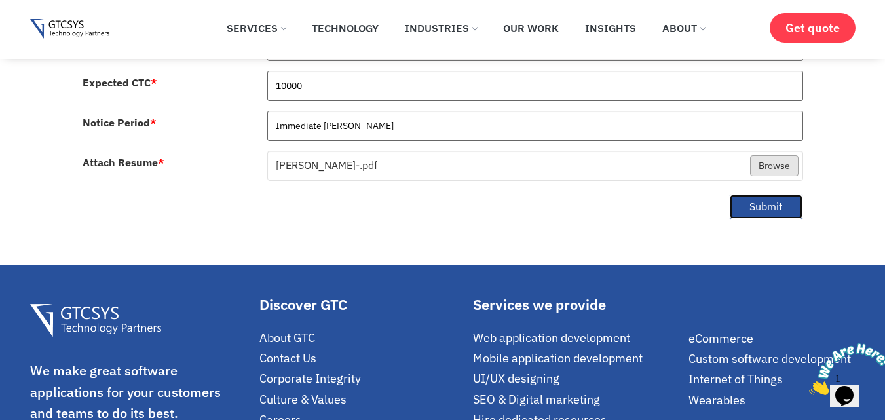 This screenshot has width=885, height=420. What do you see at coordinates (577, 337) in the screenshot?
I see `a: Web application development` at bounding box center [577, 337].